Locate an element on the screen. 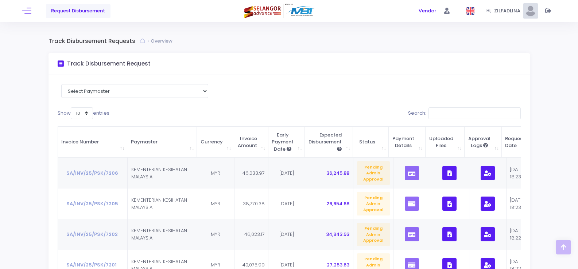 This screenshot has width=578, height=269. span: 40,075.99 is located at coordinates (253, 265).